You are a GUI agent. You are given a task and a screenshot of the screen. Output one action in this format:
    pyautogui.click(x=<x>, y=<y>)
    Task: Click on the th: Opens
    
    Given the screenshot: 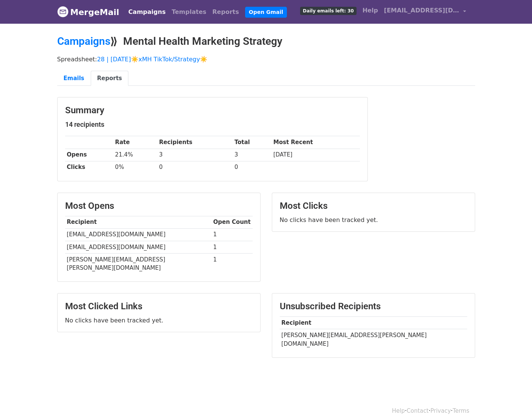 What is the action you would take?
    pyautogui.click(x=89, y=155)
    